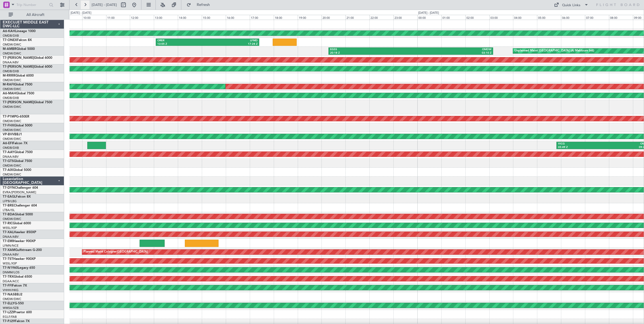 The image size is (644, 324). I want to click on a: T7-N1960Legacy 650, so click(19, 268).